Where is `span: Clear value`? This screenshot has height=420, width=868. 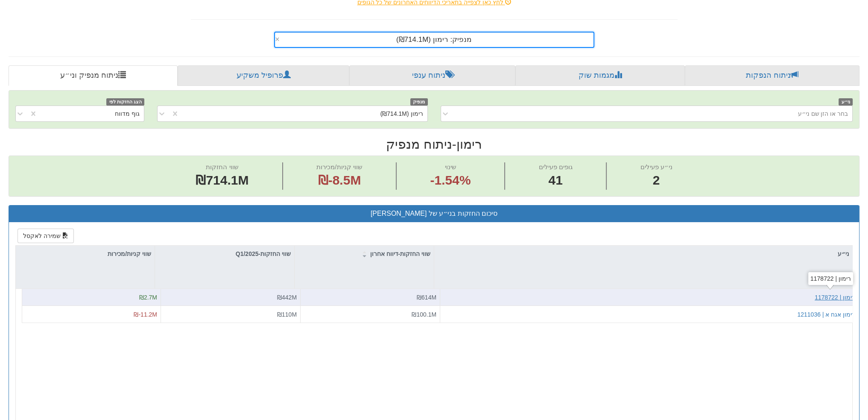 span: Clear value is located at coordinates (278, 40).